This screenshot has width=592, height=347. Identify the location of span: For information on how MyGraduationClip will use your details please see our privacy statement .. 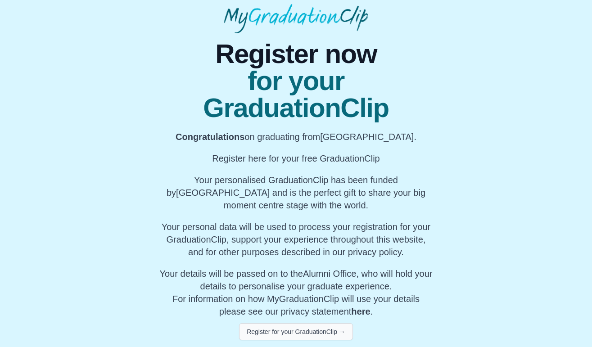
(296, 293).